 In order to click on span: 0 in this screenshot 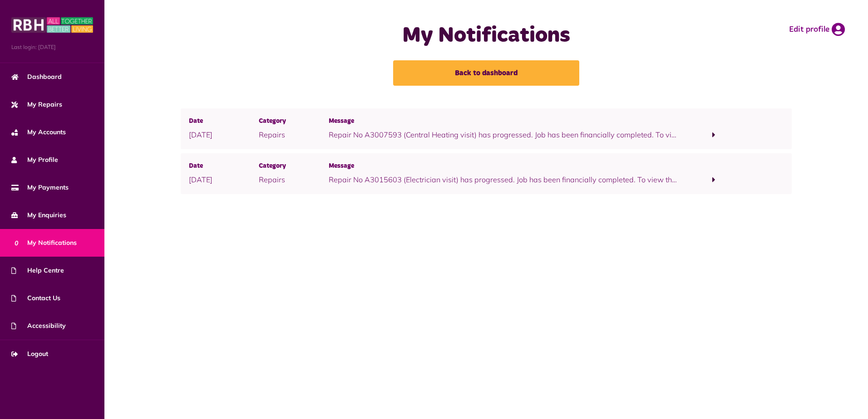, I will do `click(16, 243)`.